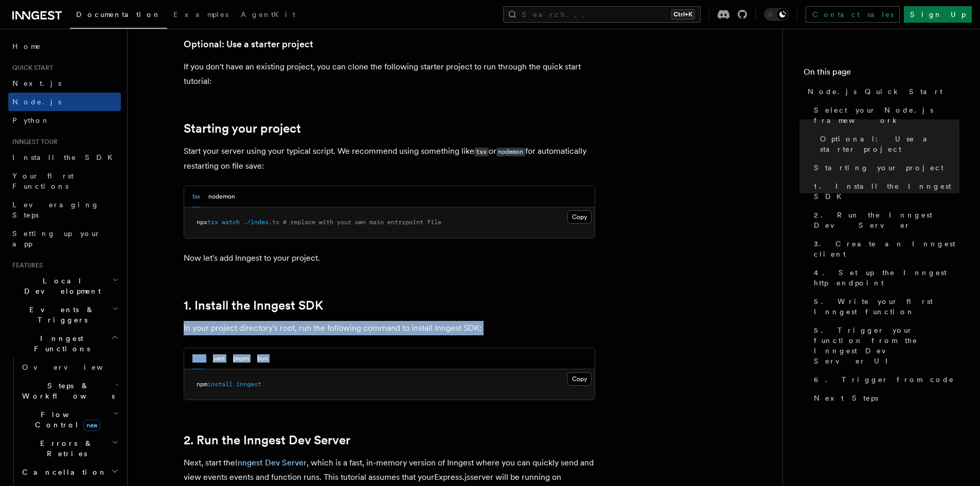  Describe the element at coordinates (64, 157) in the screenshot. I see `a: Install the SDK` at that location.